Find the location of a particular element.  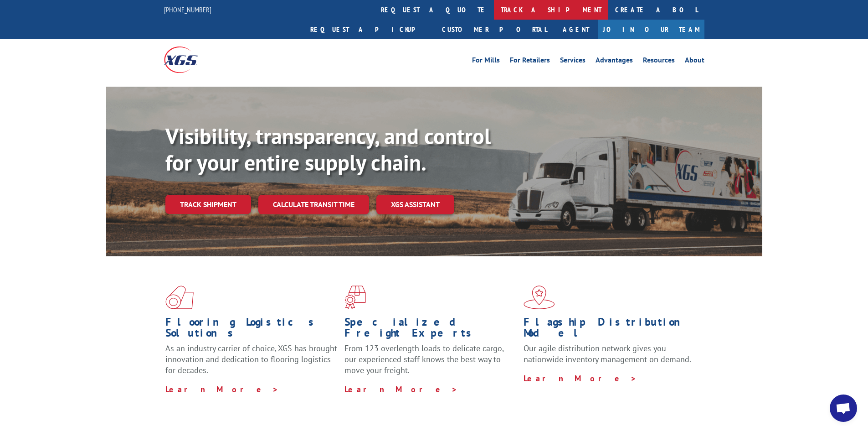

img: xgs-icon-total-supply-chain-intelligence-red is located at coordinates (180, 297).